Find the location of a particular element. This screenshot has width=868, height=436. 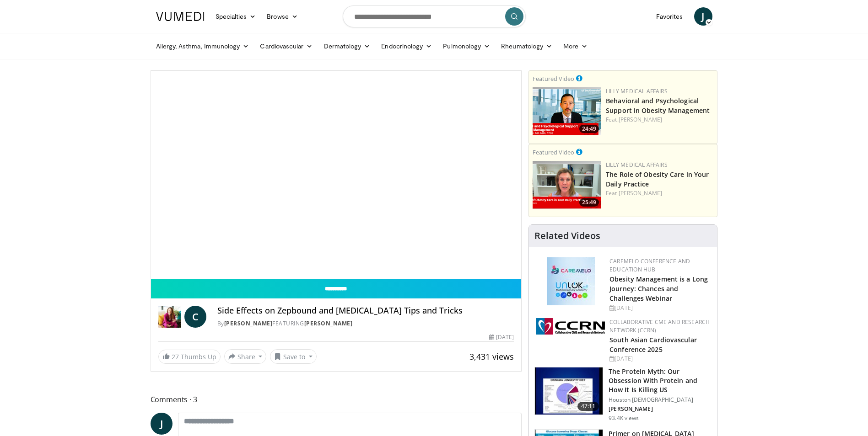

a: Behavioral and Psychological Support in Obesity Management is located at coordinates (658, 106).